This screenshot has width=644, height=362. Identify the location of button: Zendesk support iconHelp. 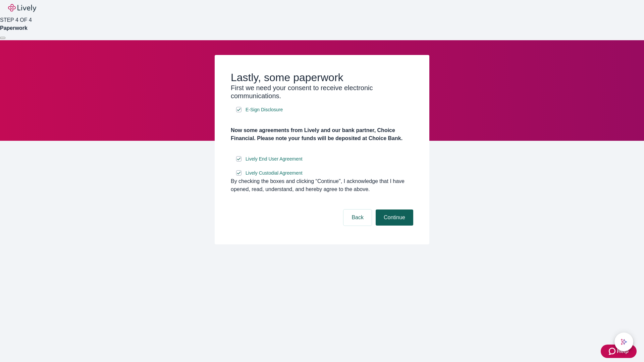
(619, 351).